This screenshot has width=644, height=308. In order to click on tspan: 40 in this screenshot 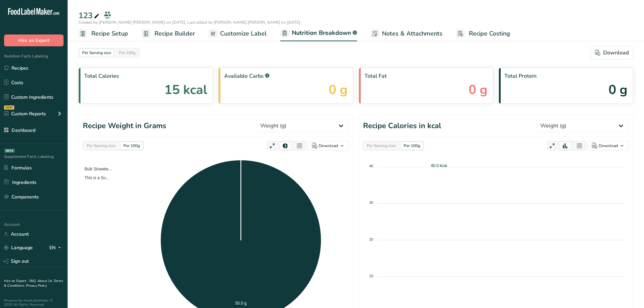, I will do `click(371, 166)`.